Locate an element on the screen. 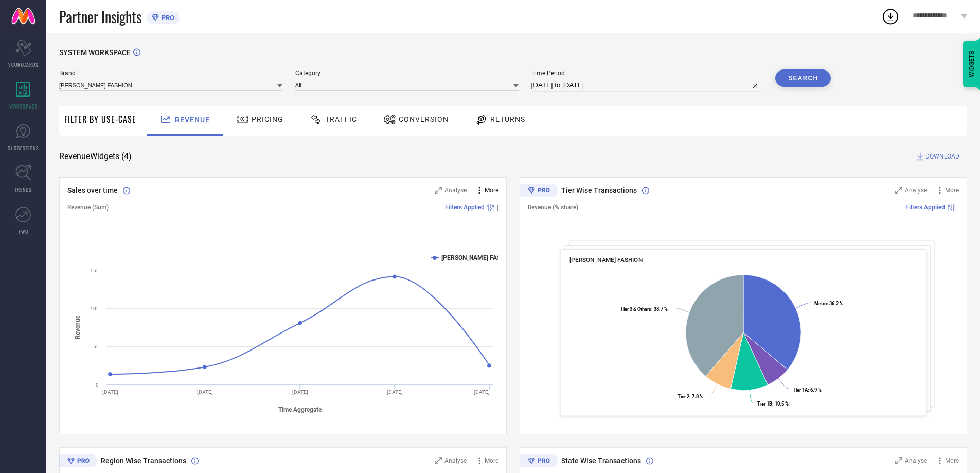 Image resolution: width=980 pixels, height=473 pixels. span: SUGGESTIONS is located at coordinates (23, 148).